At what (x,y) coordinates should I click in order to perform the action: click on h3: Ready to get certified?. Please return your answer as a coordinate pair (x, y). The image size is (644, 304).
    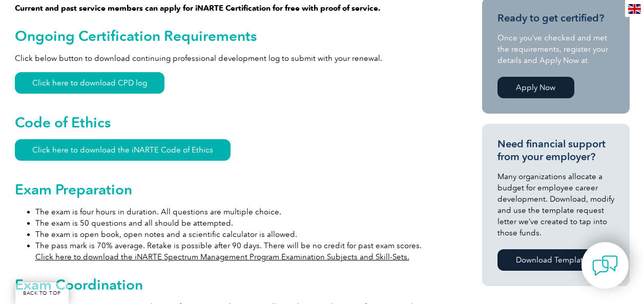
    Looking at the image, I should click on (556, 18).